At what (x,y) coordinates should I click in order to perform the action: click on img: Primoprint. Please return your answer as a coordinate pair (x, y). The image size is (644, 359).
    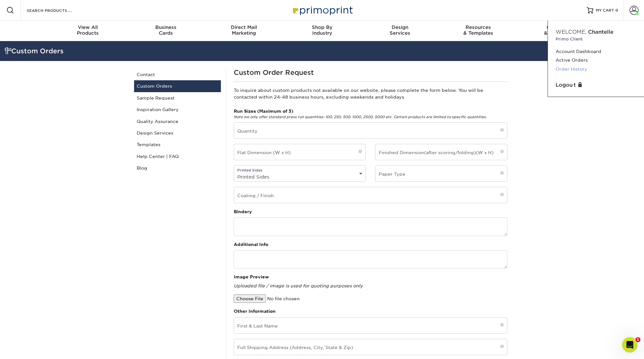
    Looking at the image, I should click on (322, 10).